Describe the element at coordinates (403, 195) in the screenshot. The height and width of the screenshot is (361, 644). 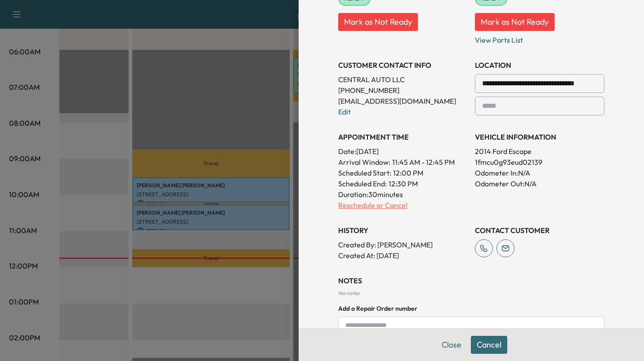
I see `p: Duration: 30 minutes` at that location.